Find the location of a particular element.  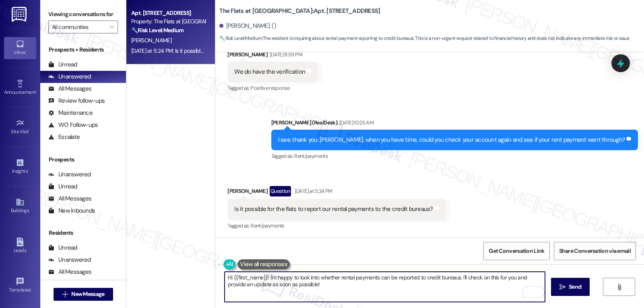

button: New Message is located at coordinates (83, 294).